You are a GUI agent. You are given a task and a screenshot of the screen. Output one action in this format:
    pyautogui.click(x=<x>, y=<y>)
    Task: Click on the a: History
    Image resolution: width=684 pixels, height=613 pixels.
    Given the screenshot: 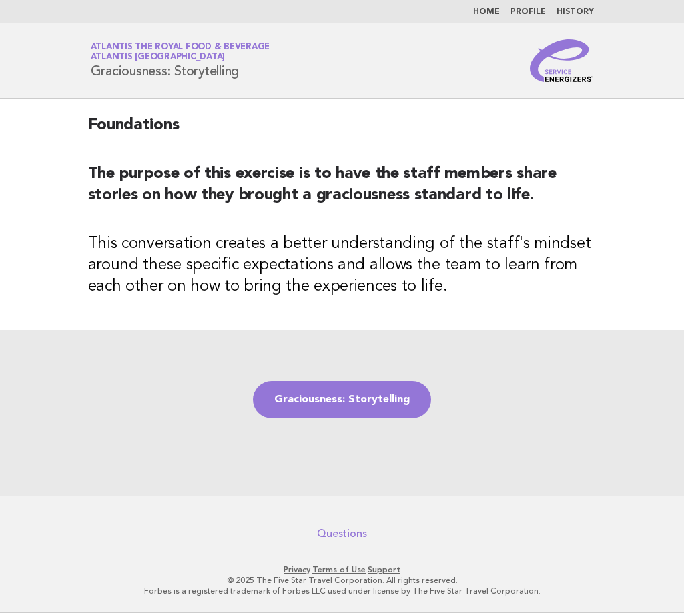 What is the action you would take?
    pyautogui.click(x=575, y=12)
    